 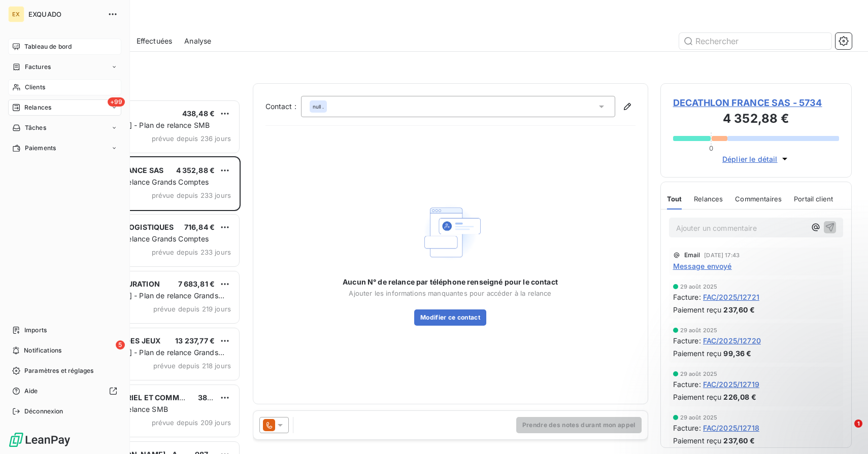 I want to click on span: +99, so click(x=116, y=102).